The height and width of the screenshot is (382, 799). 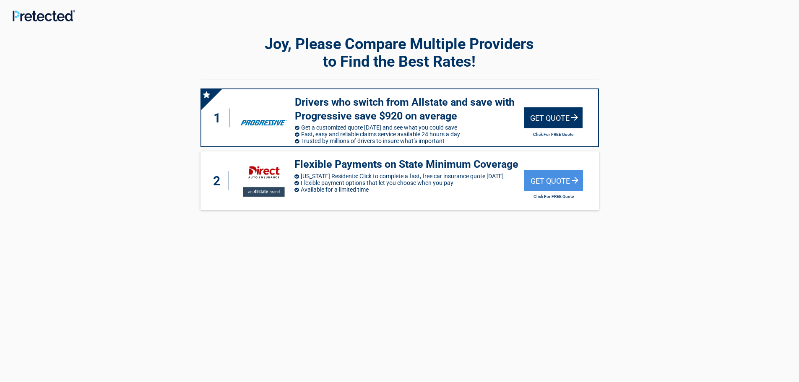 What do you see at coordinates (409, 183) in the screenshot?
I see `li: Flexible payment options that let you choose when you pay` at bounding box center [409, 183].